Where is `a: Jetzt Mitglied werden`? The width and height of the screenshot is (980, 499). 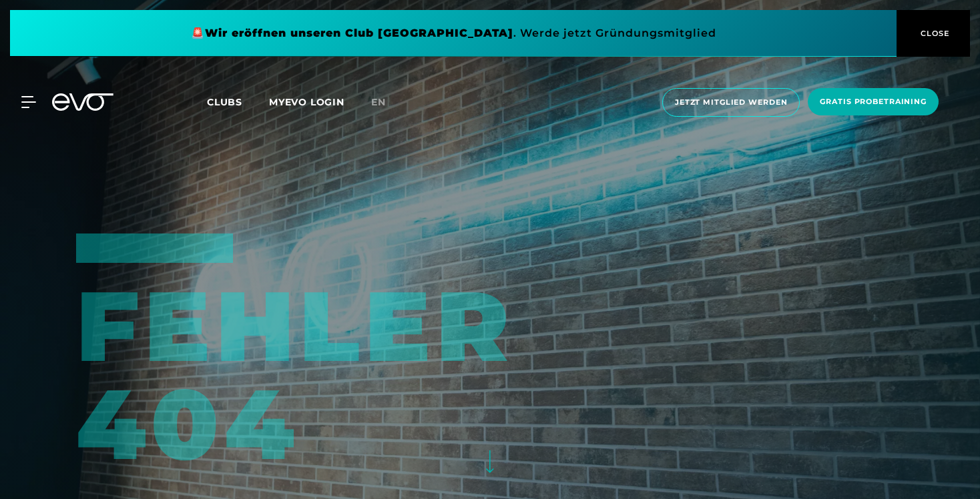 a: Jetzt Mitglied werden is located at coordinates (731, 102).